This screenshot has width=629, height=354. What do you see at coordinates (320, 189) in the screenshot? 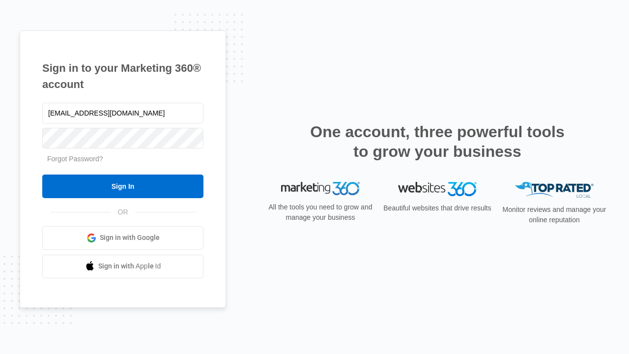
I see `img: Marketing 360` at bounding box center [320, 189].